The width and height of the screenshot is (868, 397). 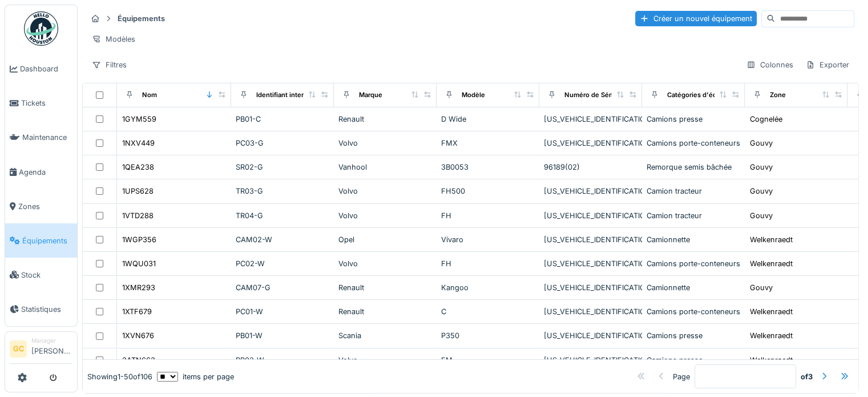 I want to click on div: 1UPS628, so click(x=138, y=191).